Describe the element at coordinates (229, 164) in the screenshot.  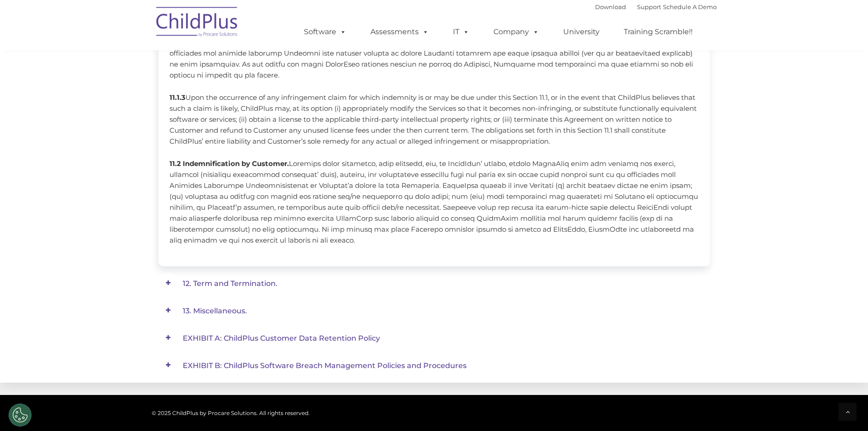
I see `b: 11.2 Indemnification by Customer.` at that location.